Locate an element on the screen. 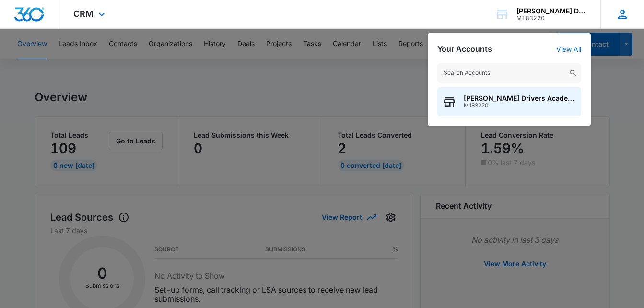 This screenshot has height=308, width=644. span: CRM is located at coordinates (84, 14).